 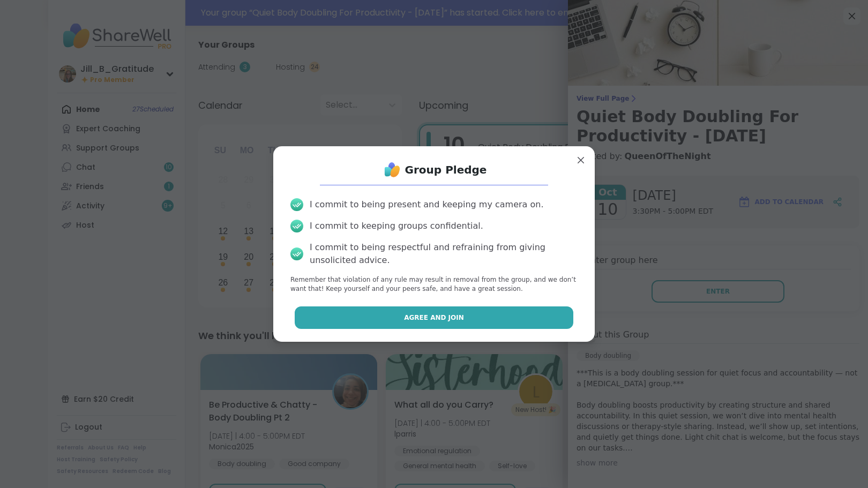 What do you see at coordinates (392, 170) in the screenshot?
I see `img: ShareWell Logo` at bounding box center [392, 170].